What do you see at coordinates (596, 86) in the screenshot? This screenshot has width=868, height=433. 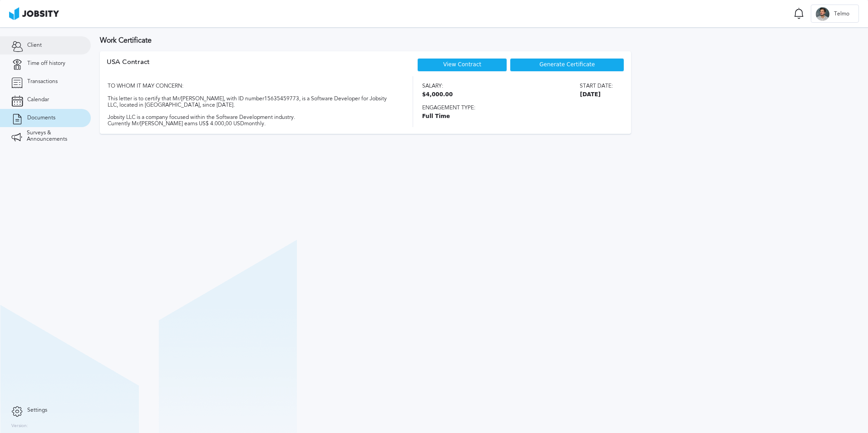 I see `span: Start date:` at bounding box center [596, 86].